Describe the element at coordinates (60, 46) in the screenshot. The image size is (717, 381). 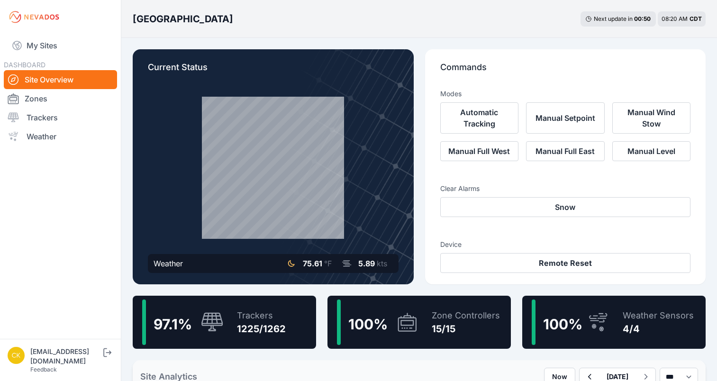
I see `a: My Sites` at that location.